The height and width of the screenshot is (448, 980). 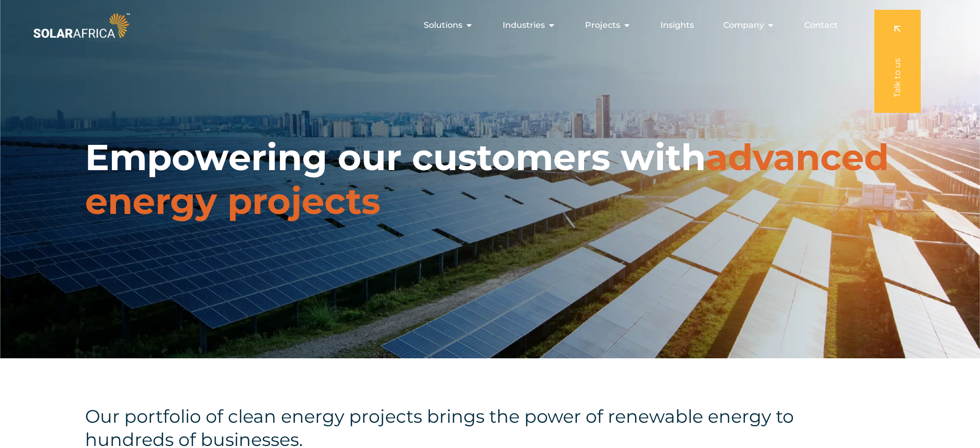 What do you see at coordinates (821, 25) in the screenshot?
I see `a: Contact` at bounding box center [821, 25].